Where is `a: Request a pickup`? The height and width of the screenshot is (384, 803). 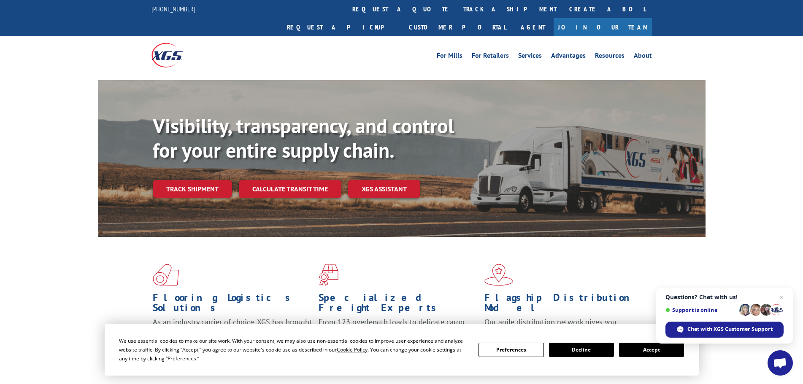 a: Request a pickup is located at coordinates (341, 27).